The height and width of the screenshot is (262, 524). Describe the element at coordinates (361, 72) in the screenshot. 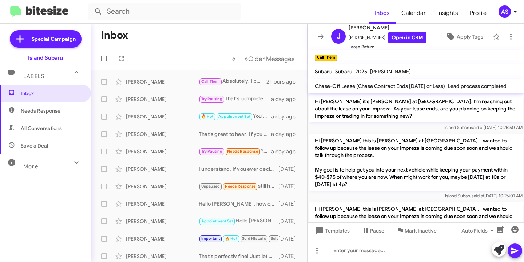

I see `span: 2025` at that location.